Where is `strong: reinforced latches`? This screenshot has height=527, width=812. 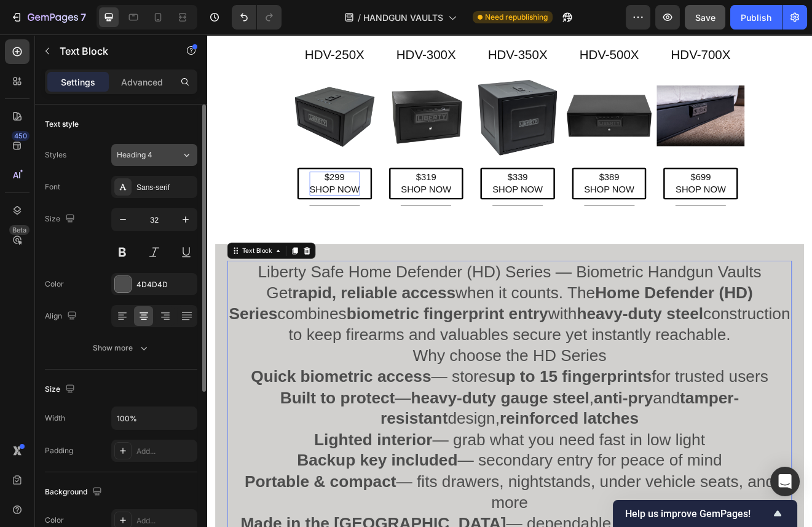
strong: reinforced latches is located at coordinates (441, 468).